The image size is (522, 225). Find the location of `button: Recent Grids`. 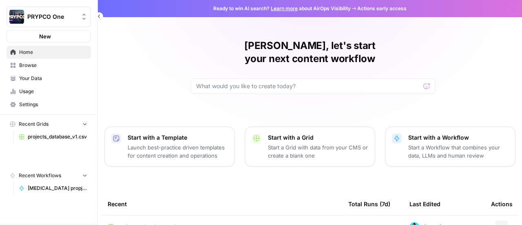

button: Recent Grids is located at coordinates (49, 124).